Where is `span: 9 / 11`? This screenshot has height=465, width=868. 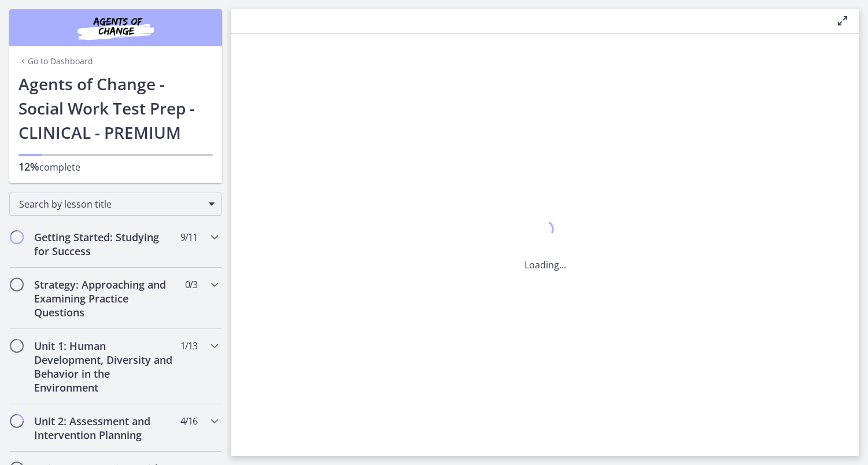
span: 9 / 11 is located at coordinates (188, 237).